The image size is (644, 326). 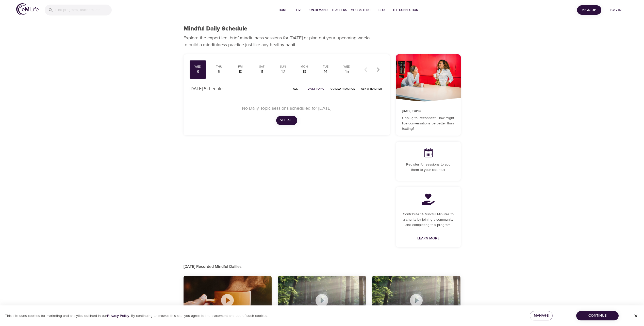 I want to click on div: 14, so click(x=326, y=71).